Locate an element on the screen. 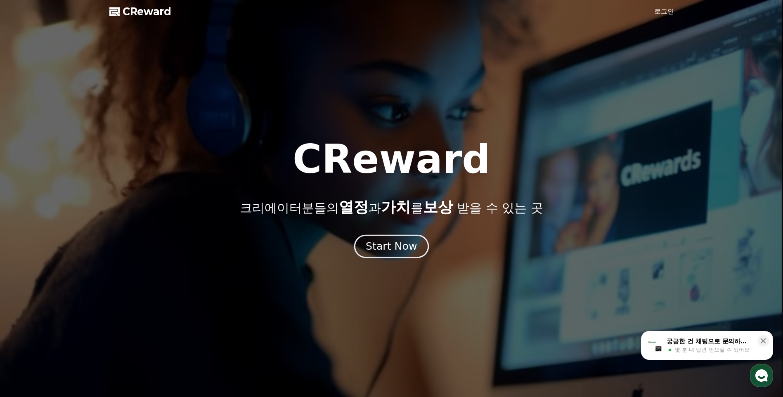 The width and height of the screenshot is (783, 397). a: 설정 is located at coordinates (133, 272).